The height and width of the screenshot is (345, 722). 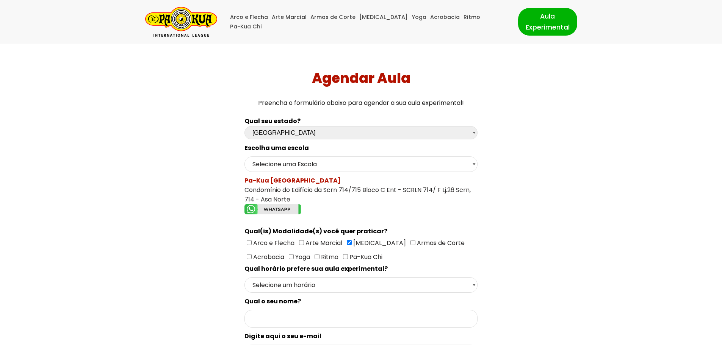 I want to click on div: Menu primário, so click(x=368, y=22).